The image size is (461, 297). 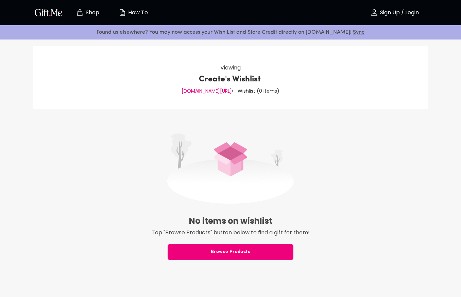 What do you see at coordinates (247, 79) in the screenshot?
I see `p: Wishlist` at bounding box center [247, 79].